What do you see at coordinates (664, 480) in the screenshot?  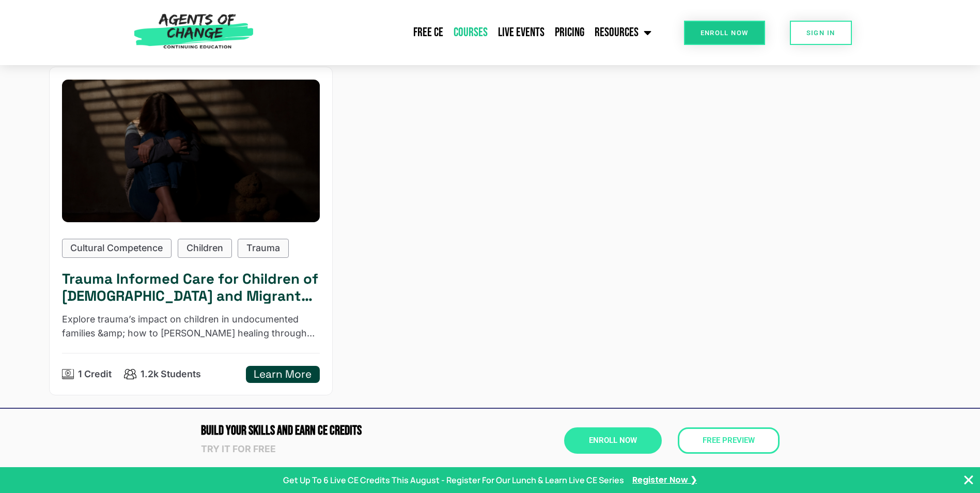 I see `span: Register Now ❯` at bounding box center [664, 480].